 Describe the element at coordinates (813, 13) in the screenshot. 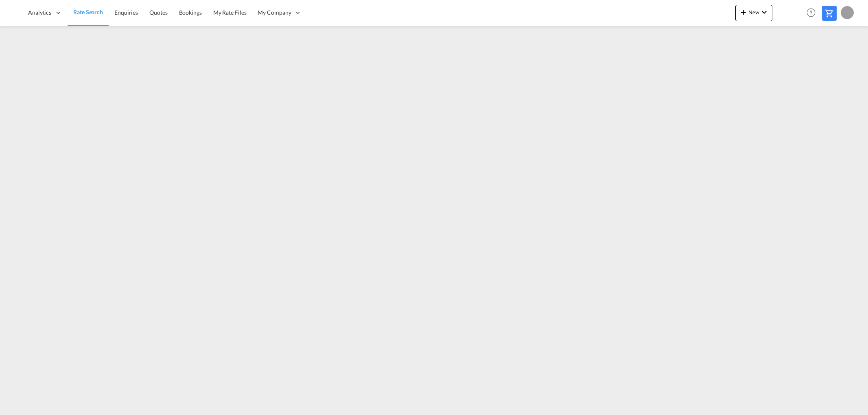

I see `div: Help` at that location.